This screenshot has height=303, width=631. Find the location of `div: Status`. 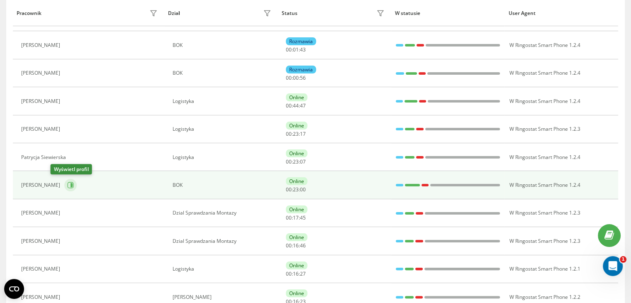

div: Status is located at coordinates (290, 13).